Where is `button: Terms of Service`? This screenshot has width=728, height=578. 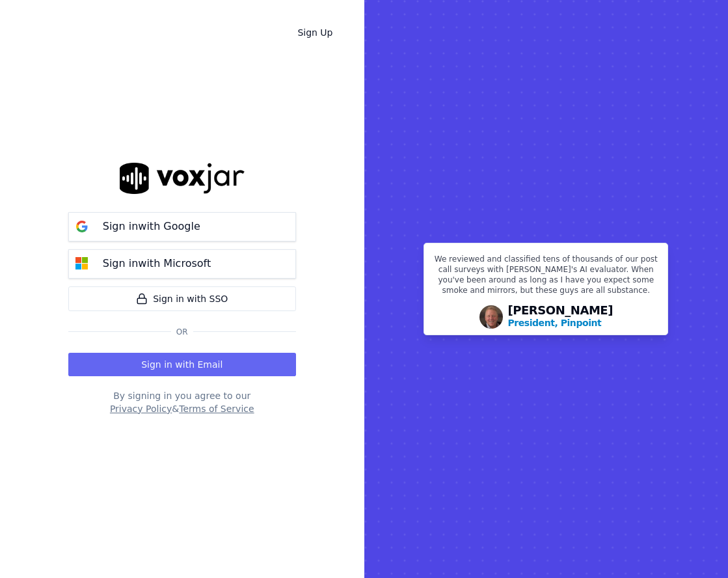
button: Terms of Service is located at coordinates (216, 409).